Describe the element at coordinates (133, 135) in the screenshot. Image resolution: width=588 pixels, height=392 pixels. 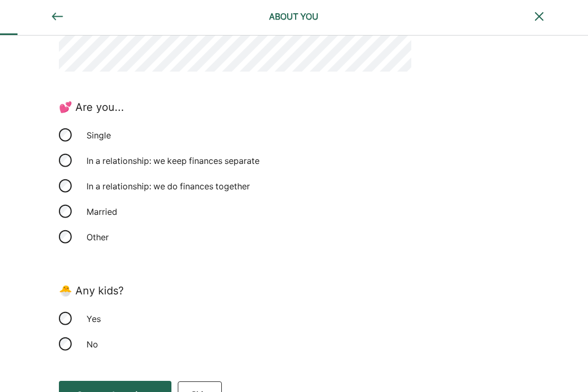
I see `div: Single` at that location.